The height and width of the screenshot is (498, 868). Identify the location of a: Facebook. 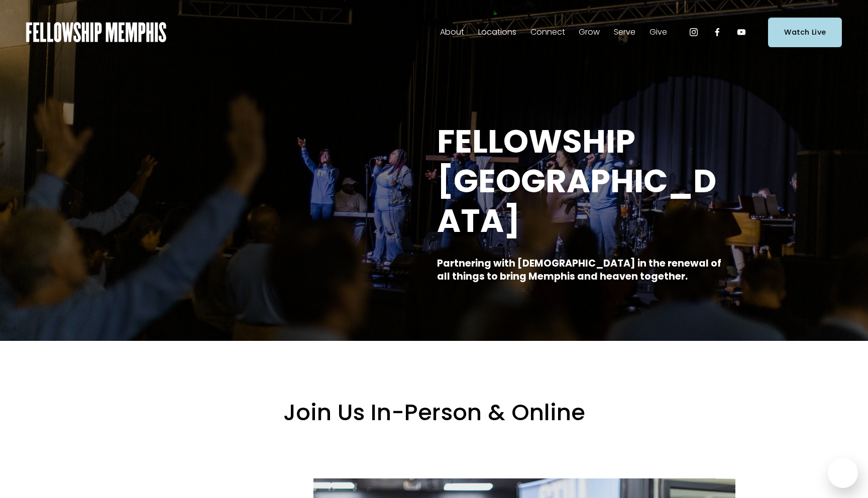
(717, 32).